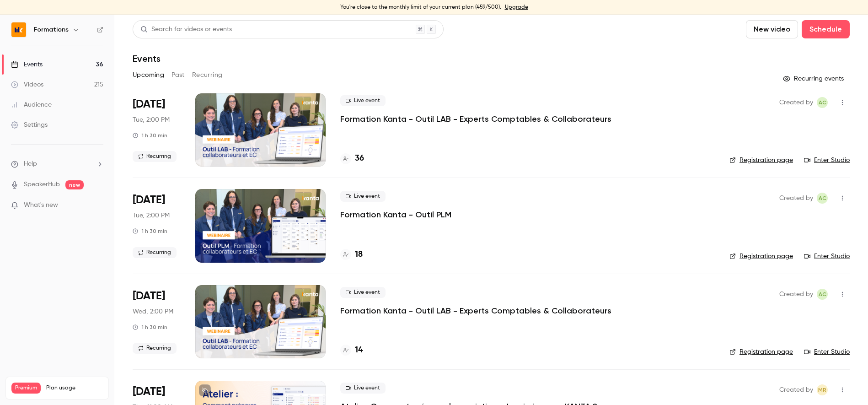 The image size is (868, 405). What do you see at coordinates (29, 125) in the screenshot?
I see `div: Settings` at bounding box center [29, 125].